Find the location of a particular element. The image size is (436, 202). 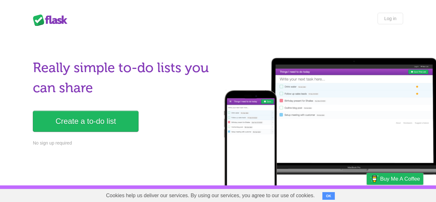

a: Log in is located at coordinates (390, 19).